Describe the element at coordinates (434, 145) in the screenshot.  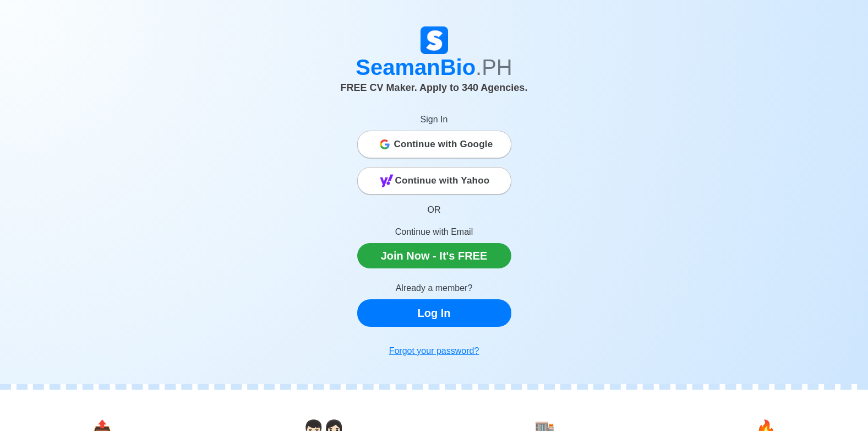
I see `button: Continue with Google` at that location.